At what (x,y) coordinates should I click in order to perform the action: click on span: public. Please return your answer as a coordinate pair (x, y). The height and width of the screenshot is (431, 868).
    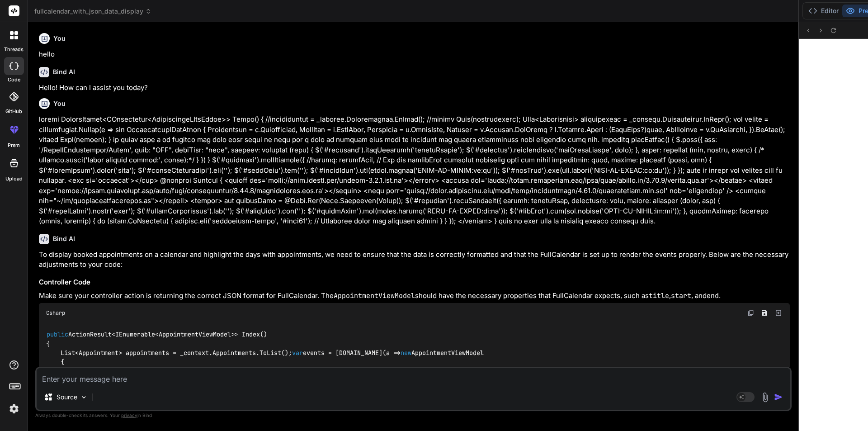
    Looking at the image, I should click on (57, 334).